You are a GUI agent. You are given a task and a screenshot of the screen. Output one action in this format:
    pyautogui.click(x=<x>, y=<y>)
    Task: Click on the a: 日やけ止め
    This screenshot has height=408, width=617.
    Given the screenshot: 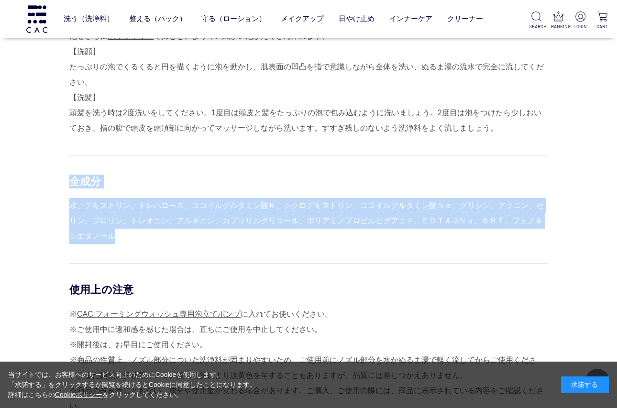 What is the action you would take?
    pyautogui.click(x=356, y=19)
    